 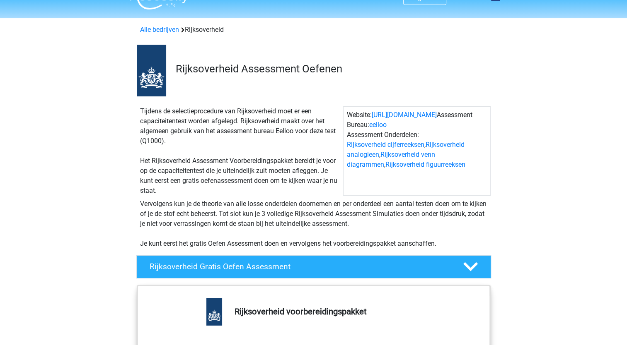 I want to click on a: Rijksoverheid cijferreeksen, so click(x=385, y=145).